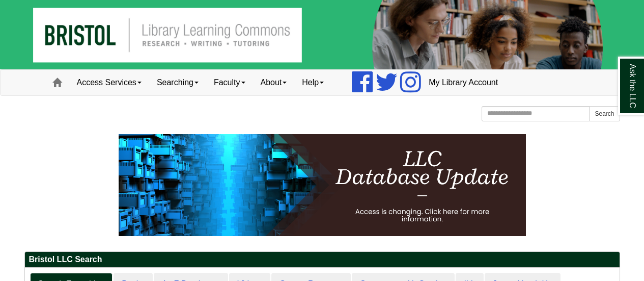 Image resolution: width=644 pixels, height=281 pixels. What do you see at coordinates (313, 83) in the screenshot?
I see `a: Help` at bounding box center [313, 83].